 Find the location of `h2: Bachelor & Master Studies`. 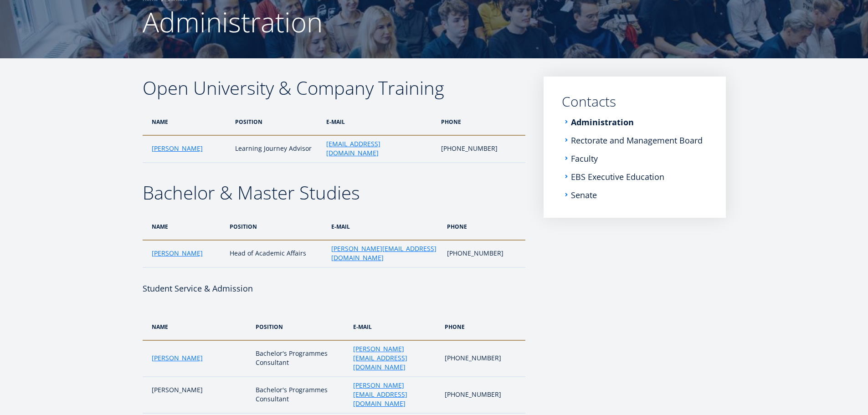

h2: Bachelor & Master Studies is located at coordinates (334, 193).